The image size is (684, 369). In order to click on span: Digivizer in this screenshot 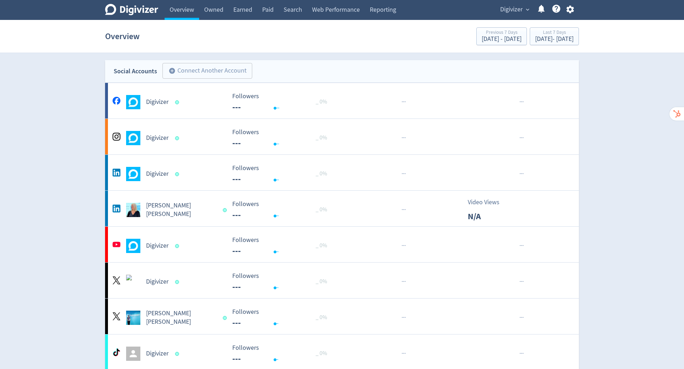, I will do `click(511, 10)`.